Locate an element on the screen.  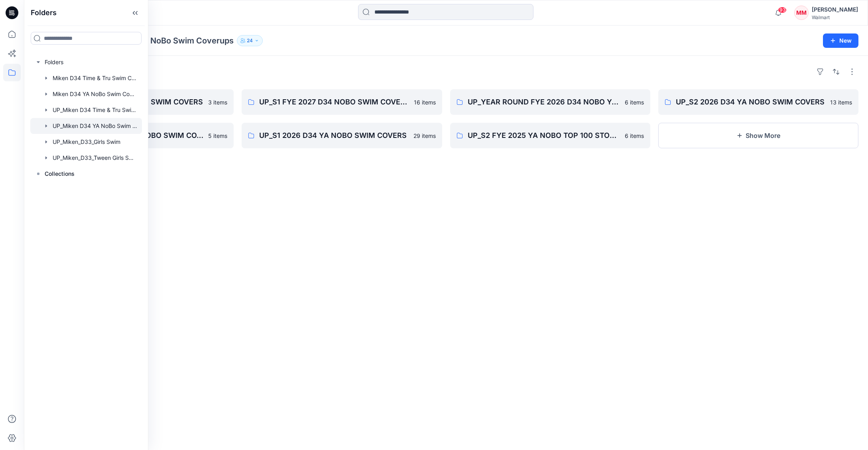
p: Collections is located at coordinates (59, 174).